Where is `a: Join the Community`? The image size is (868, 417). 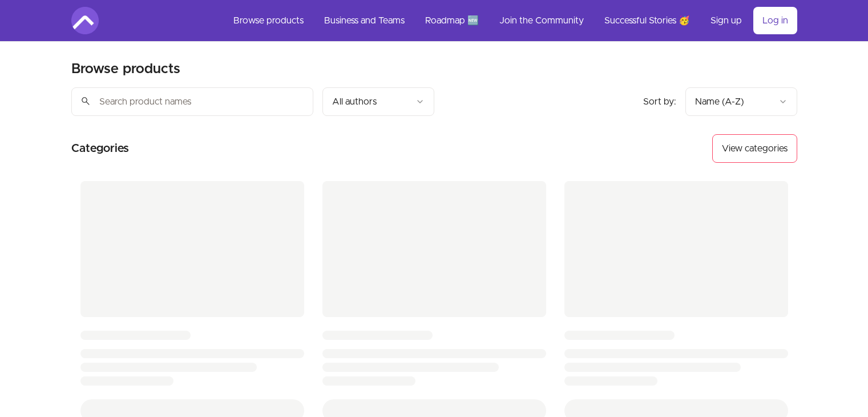
a: Join the Community is located at coordinates (542, 20).